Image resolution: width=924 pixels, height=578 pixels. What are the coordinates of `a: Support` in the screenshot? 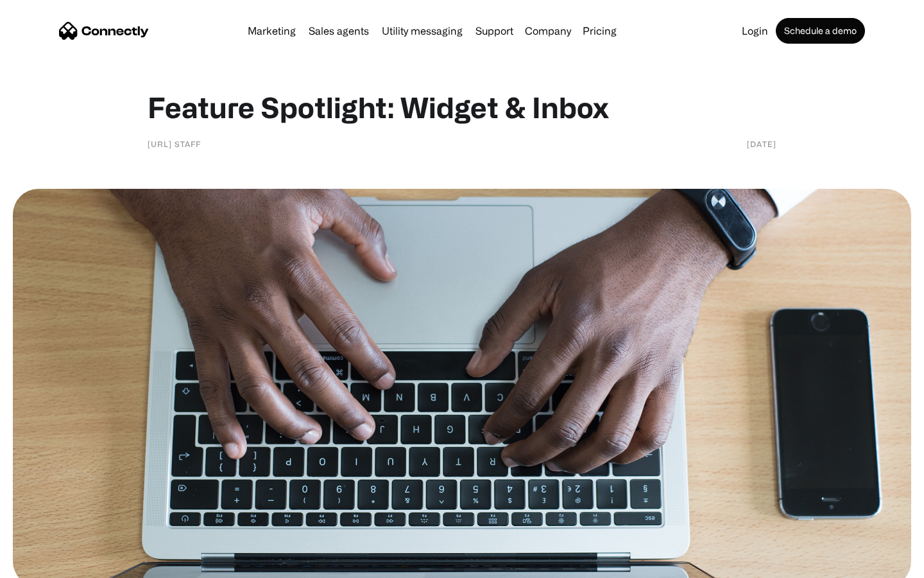 It's located at (494, 31).